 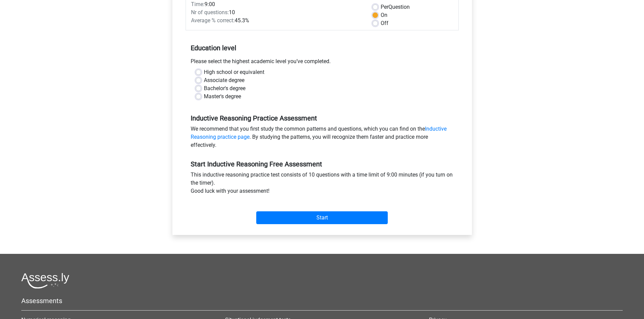 What do you see at coordinates (210, 12) in the screenshot?
I see `span: Nr of questions:` at bounding box center [210, 12].